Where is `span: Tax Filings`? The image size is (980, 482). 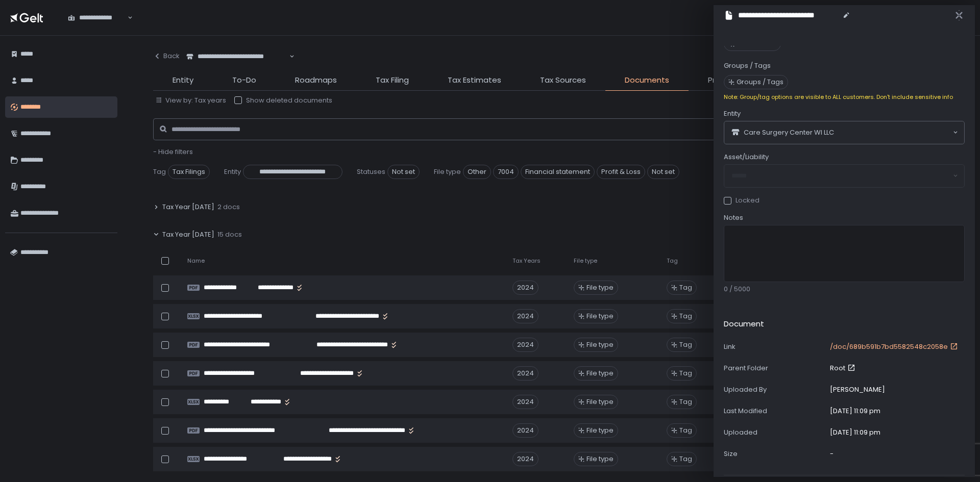 span: Tax Filings is located at coordinates (189, 172).